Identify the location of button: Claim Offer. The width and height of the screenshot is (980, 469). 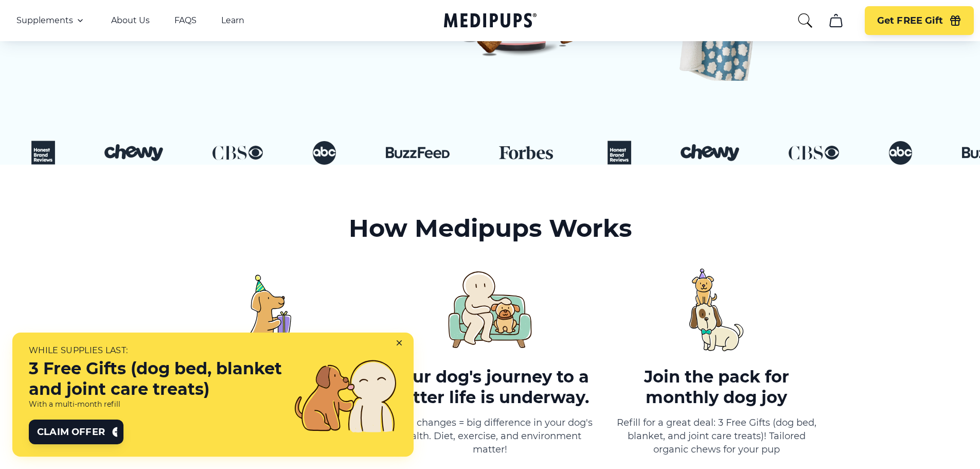
(76, 432).